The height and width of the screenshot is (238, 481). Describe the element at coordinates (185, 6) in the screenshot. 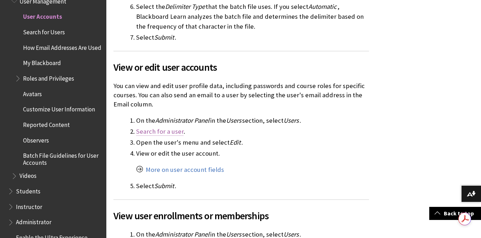

I see `span: Delimiter Type` at that location.